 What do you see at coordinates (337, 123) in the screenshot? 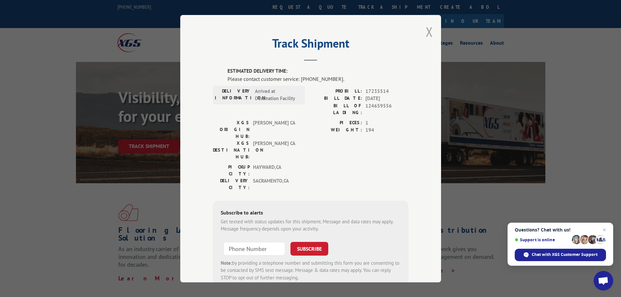
I see `label: PIECES:` at bounding box center [337, 123].